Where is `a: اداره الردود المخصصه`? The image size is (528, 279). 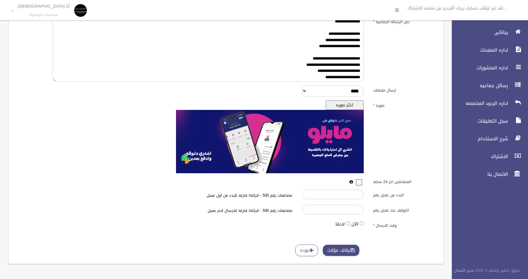
a: اداره الردود المخصصه is located at coordinates (487, 103).